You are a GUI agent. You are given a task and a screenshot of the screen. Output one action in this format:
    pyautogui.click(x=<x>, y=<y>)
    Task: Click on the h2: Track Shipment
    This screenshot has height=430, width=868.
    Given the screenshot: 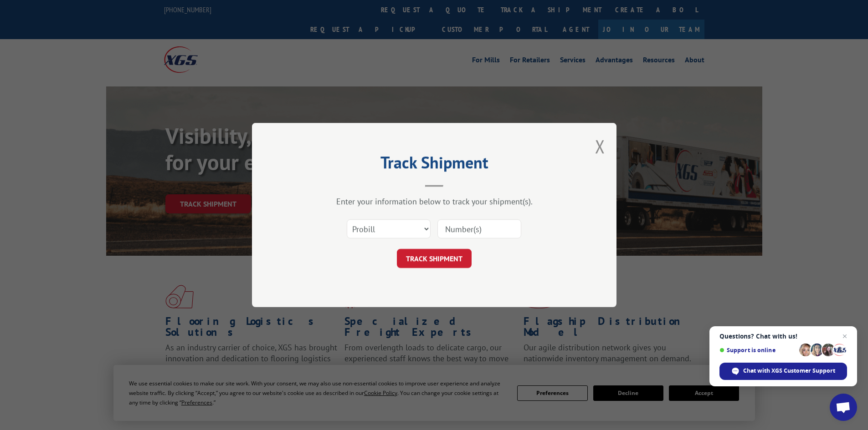 What is the action you would take?
    pyautogui.click(x=434, y=165)
    